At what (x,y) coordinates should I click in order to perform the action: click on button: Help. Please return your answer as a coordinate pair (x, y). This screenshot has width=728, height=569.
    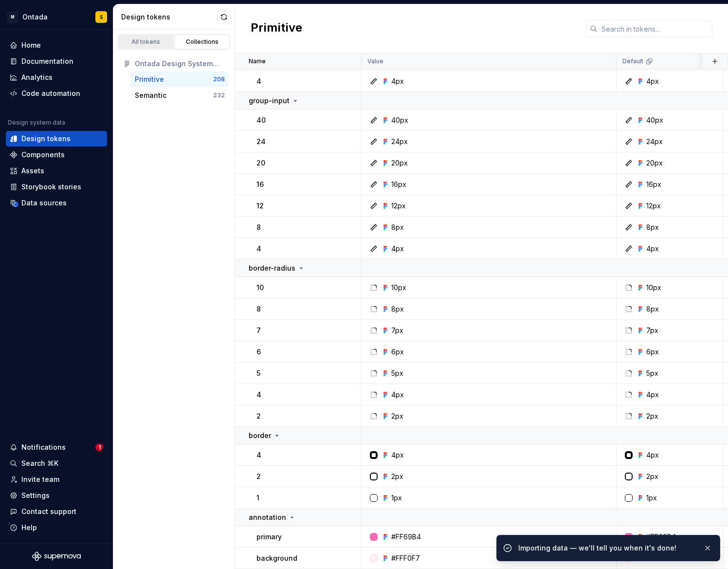
    Looking at the image, I should click on (57, 528).